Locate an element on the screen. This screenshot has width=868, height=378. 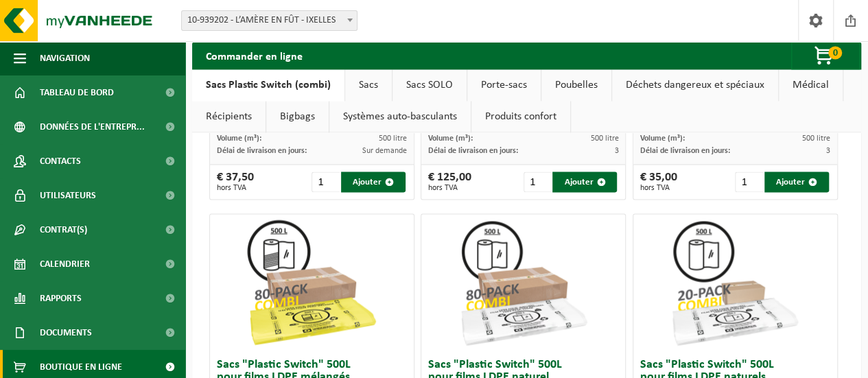
span: 0 is located at coordinates (835, 52).